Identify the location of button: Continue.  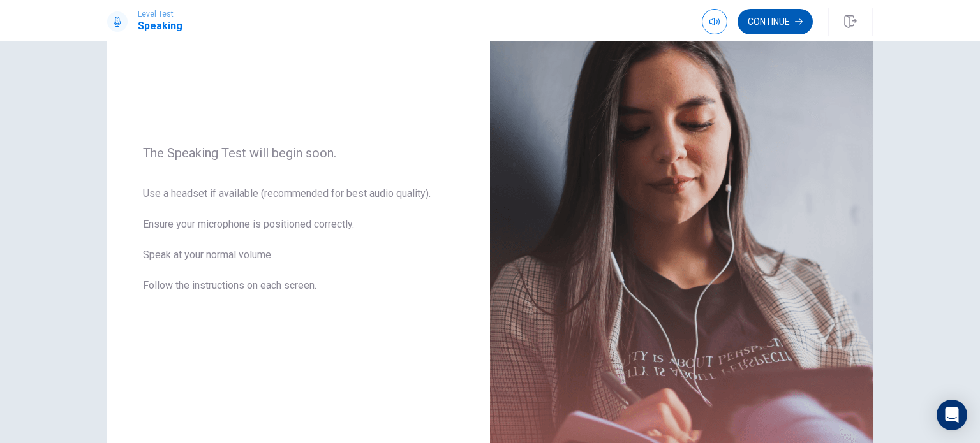
(775, 22).